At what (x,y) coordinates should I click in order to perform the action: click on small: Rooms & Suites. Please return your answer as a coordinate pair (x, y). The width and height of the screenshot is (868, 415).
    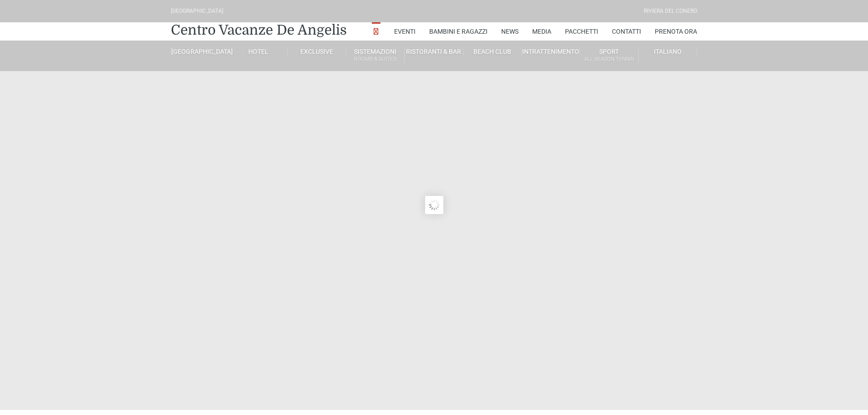
    Looking at the image, I should click on (375, 59).